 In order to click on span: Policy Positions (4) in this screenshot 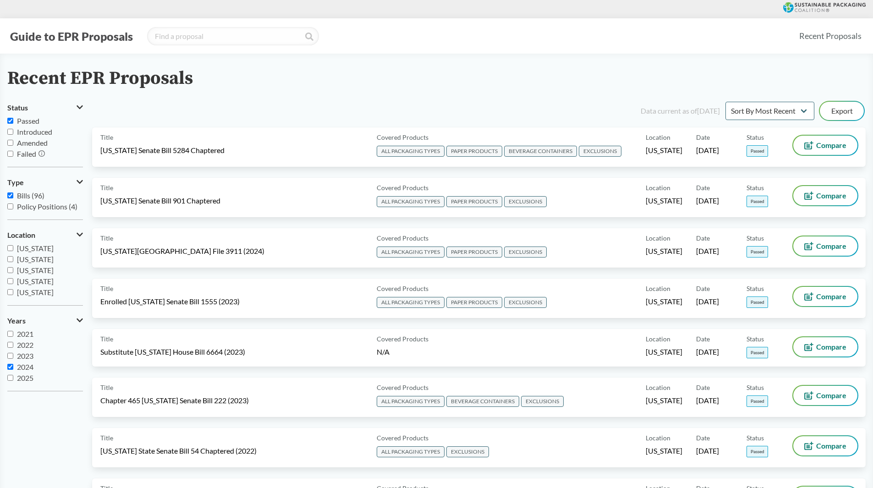, I will do `click(47, 206)`.